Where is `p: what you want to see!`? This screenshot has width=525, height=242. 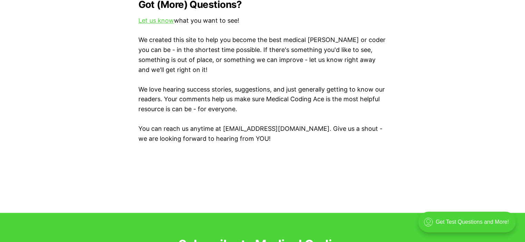 p: what you want to see! is located at coordinates (262, 21).